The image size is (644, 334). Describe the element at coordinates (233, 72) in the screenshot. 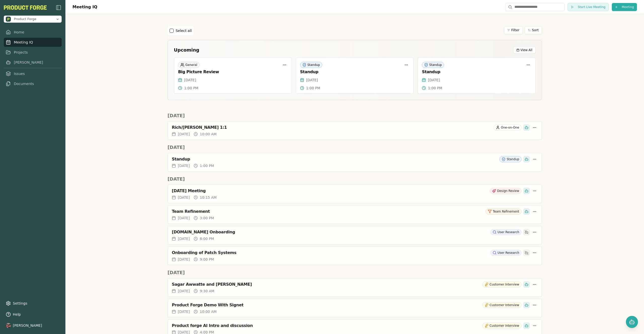

I see `div: Big Picture Review` at that location.